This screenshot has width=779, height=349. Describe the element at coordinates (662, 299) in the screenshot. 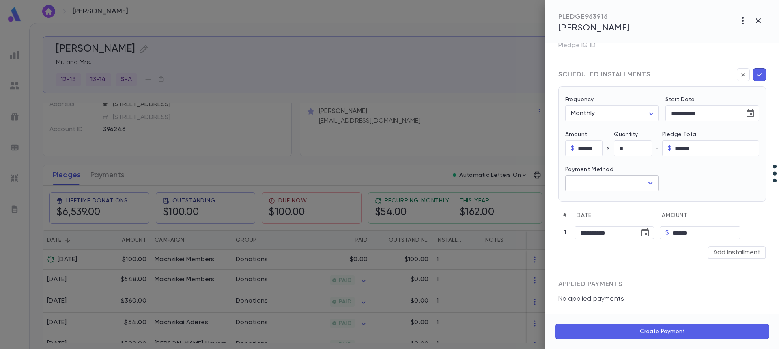

I see `p: No applied payments` at that location.